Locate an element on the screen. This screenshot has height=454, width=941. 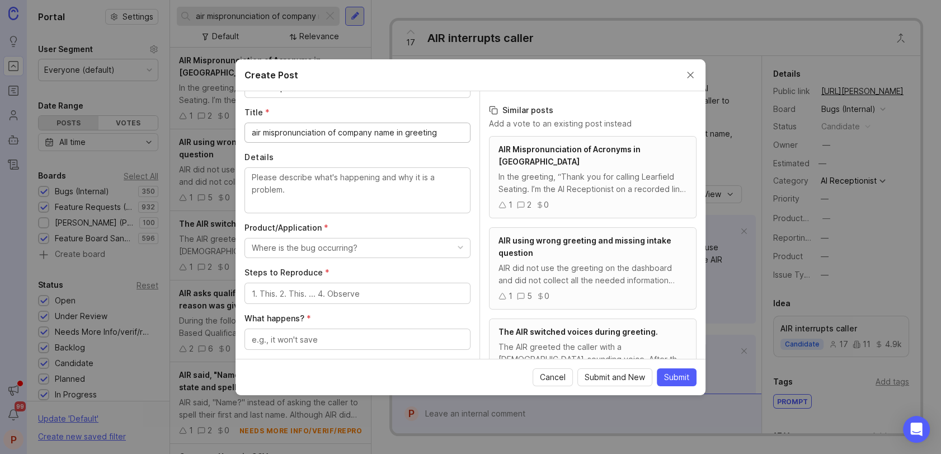
div: 5 is located at coordinates (529, 296).